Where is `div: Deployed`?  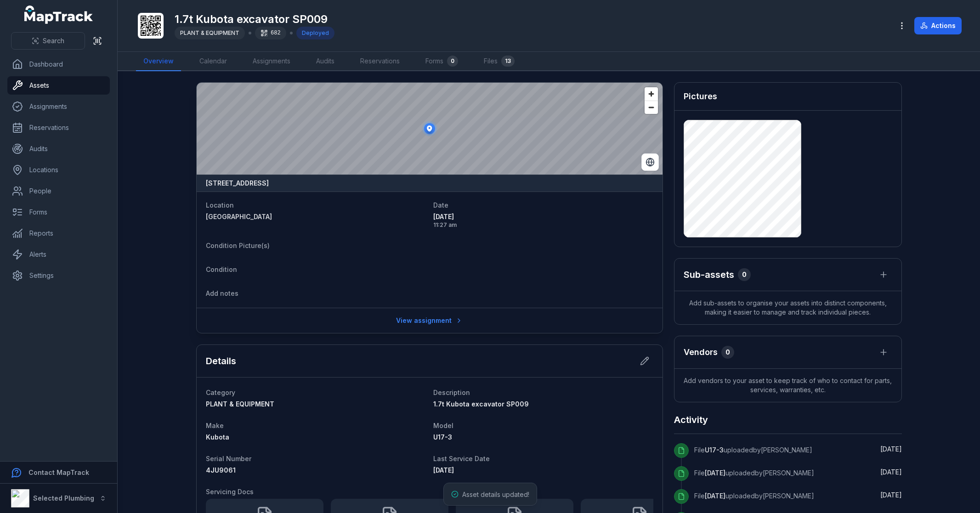 div: Deployed is located at coordinates (315, 33).